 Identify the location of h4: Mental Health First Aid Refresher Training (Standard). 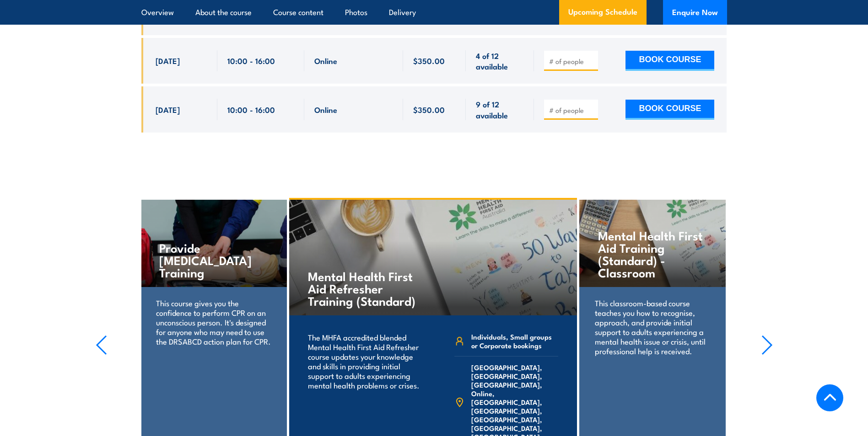
(361, 288).